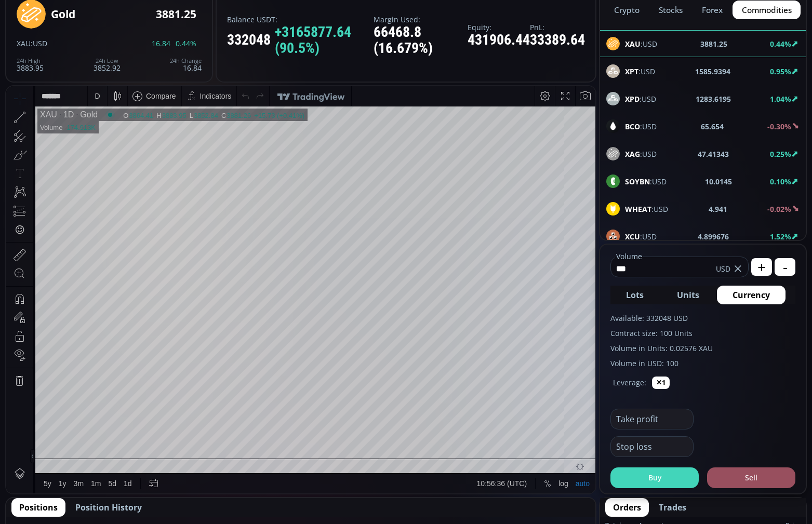  What do you see at coordinates (661, 383) in the screenshot?
I see `button: ✕1` at bounding box center [661, 383].